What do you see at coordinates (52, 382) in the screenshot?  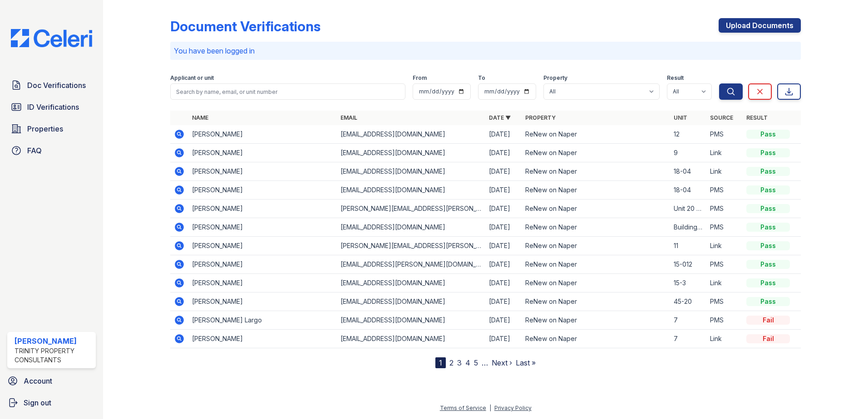 I see `a: Account` at bounding box center [52, 382].